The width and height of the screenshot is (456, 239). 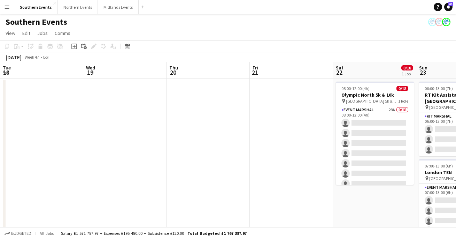 I want to click on span: Thu, so click(x=174, y=68).